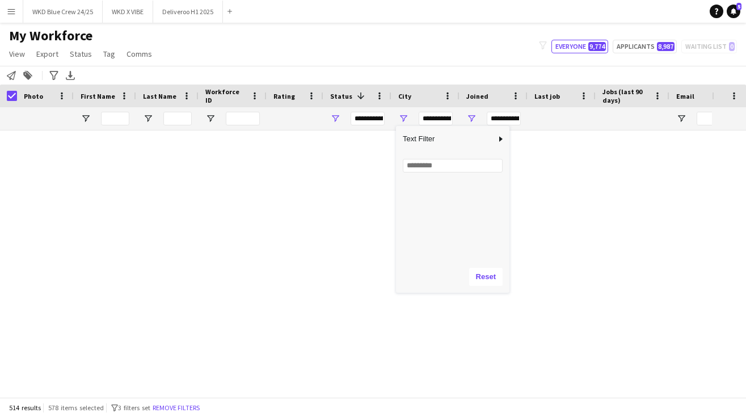 The width and height of the screenshot is (746, 417). Describe the element at coordinates (626, 96) in the screenshot. I see `span: Jobs (last 90 days)` at that location.